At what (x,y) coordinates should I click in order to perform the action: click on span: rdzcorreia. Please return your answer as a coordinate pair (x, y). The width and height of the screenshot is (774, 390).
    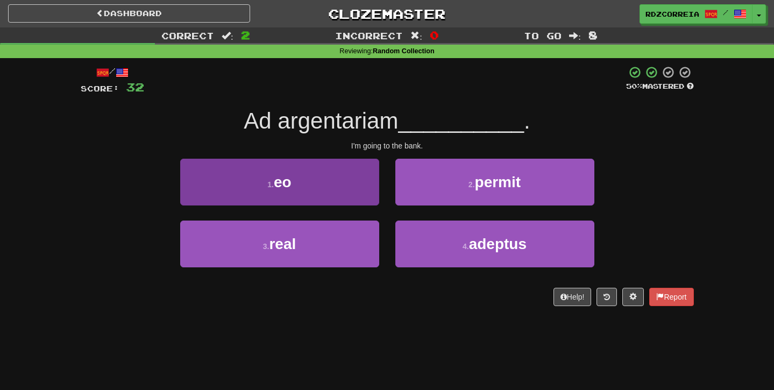
    Looking at the image, I should click on (672, 14).